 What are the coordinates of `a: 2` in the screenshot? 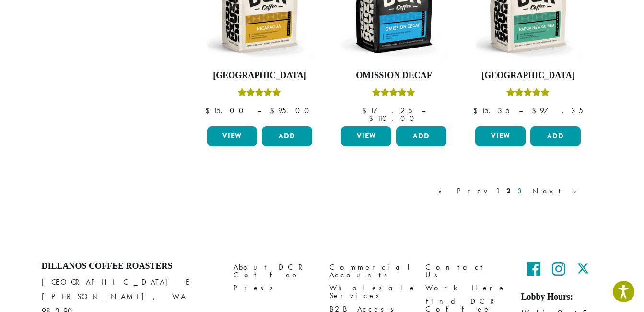 It's located at (508, 191).